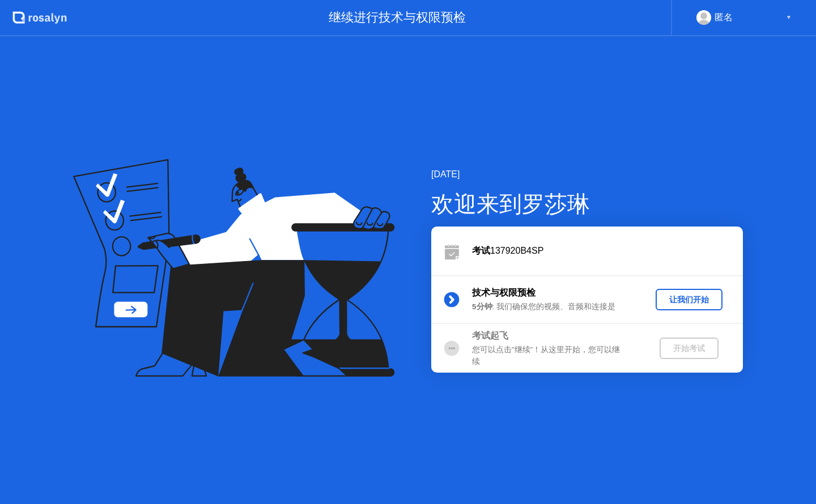  Describe the element at coordinates (554, 356) in the screenshot. I see `div: 您可以点击”继续”！从这里开始，您可以继续` at that location.